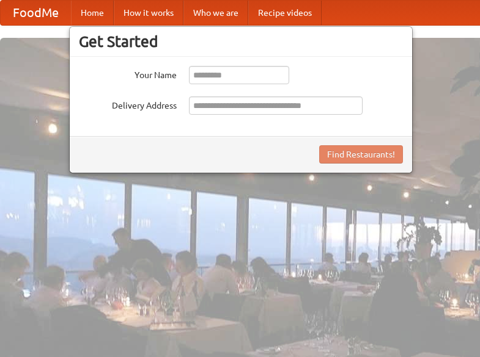 The width and height of the screenshot is (480, 357). Describe the element at coordinates (216, 13) in the screenshot. I see `a: Who we are` at that location.